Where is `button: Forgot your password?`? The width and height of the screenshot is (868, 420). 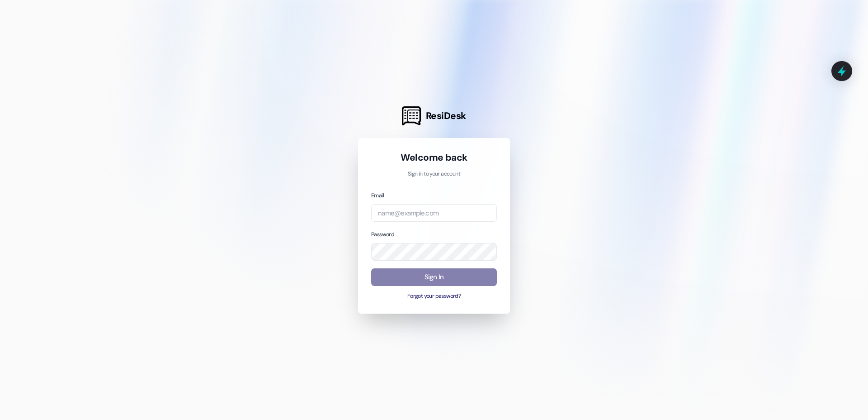 button: Forgot your password? is located at coordinates (434, 296).